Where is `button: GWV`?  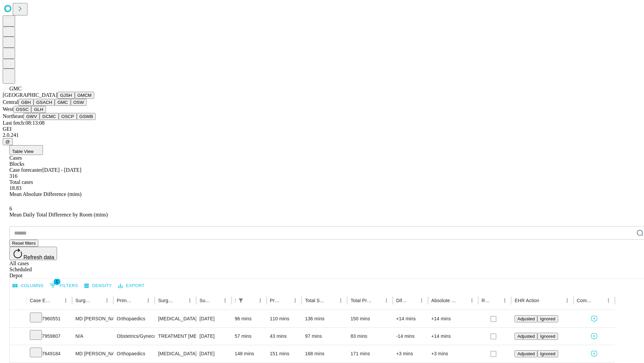
button: GWV is located at coordinates (32, 116).